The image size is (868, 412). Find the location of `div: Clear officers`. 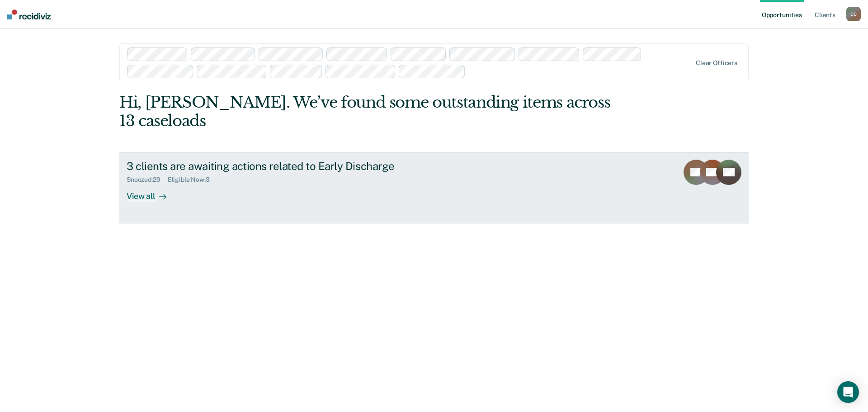

div: Clear officers is located at coordinates (717, 63).